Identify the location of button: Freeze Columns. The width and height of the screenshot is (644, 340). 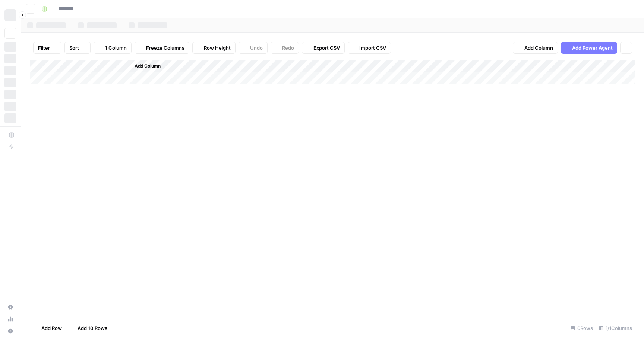
(162, 48).